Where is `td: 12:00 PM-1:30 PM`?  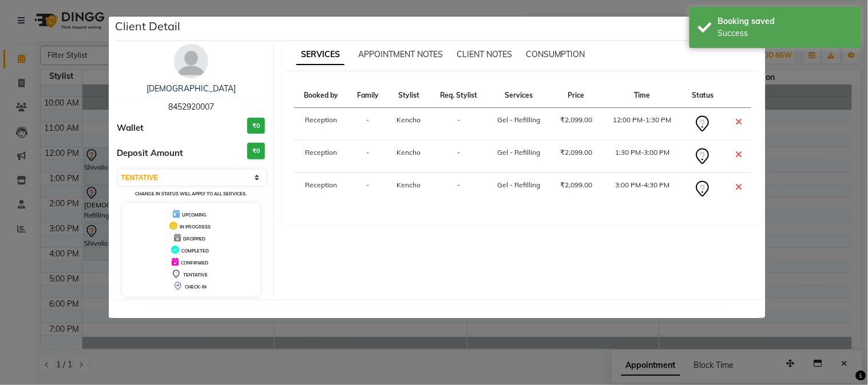
td: 12:00 PM-1:30 PM is located at coordinates (642, 124).